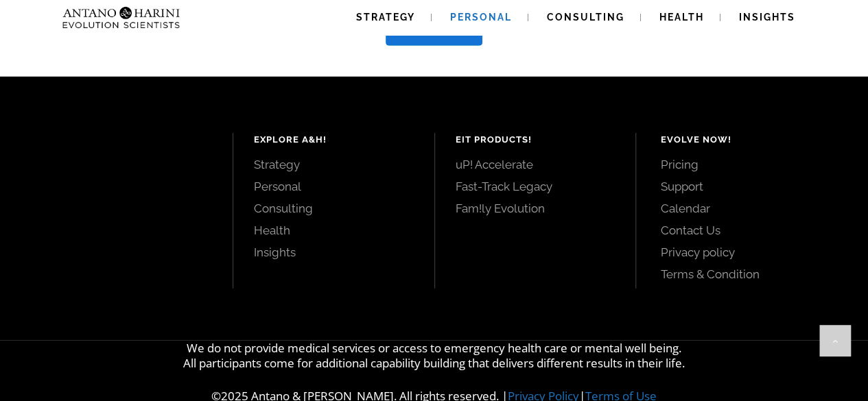 The height and width of the screenshot is (401, 868). Describe the element at coordinates (767, 17) in the screenshot. I see `span: Insights` at that location.